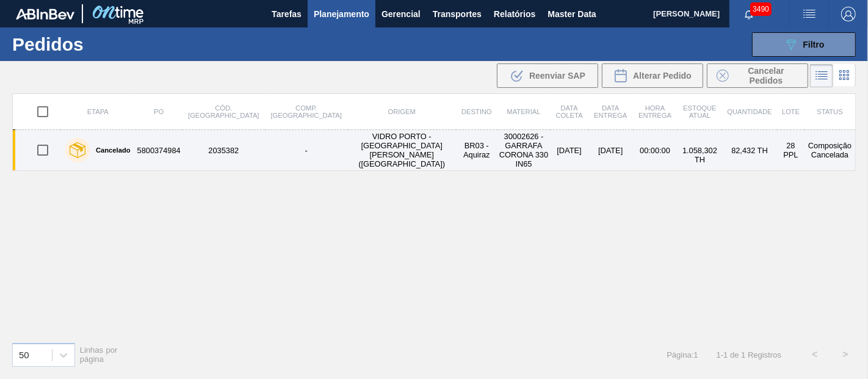 This screenshot has width=868, height=379. Describe the element at coordinates (523, 112) in the screenshot. I see `span: Material` at that location.